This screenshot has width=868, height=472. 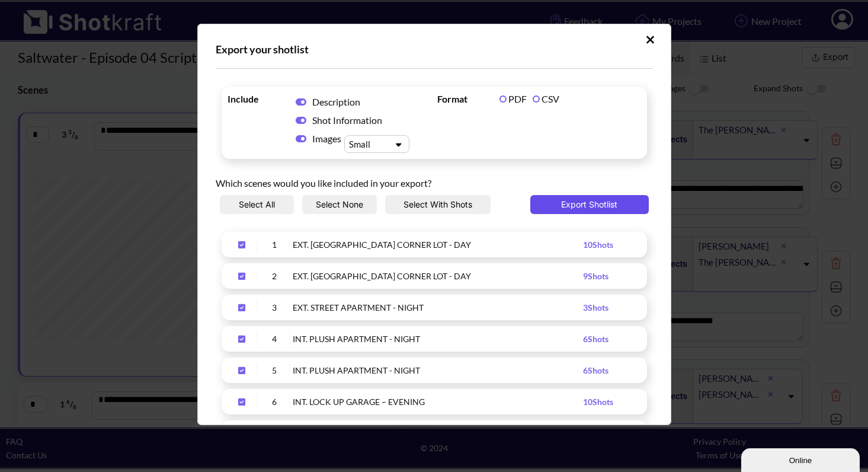 I want to click on span: 9 Shots, so click(x=595, y=276).